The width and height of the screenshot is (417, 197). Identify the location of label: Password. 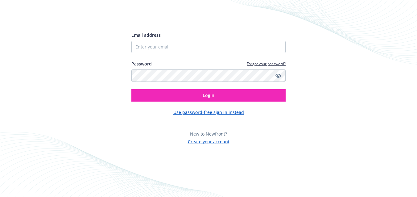
(142, 64).